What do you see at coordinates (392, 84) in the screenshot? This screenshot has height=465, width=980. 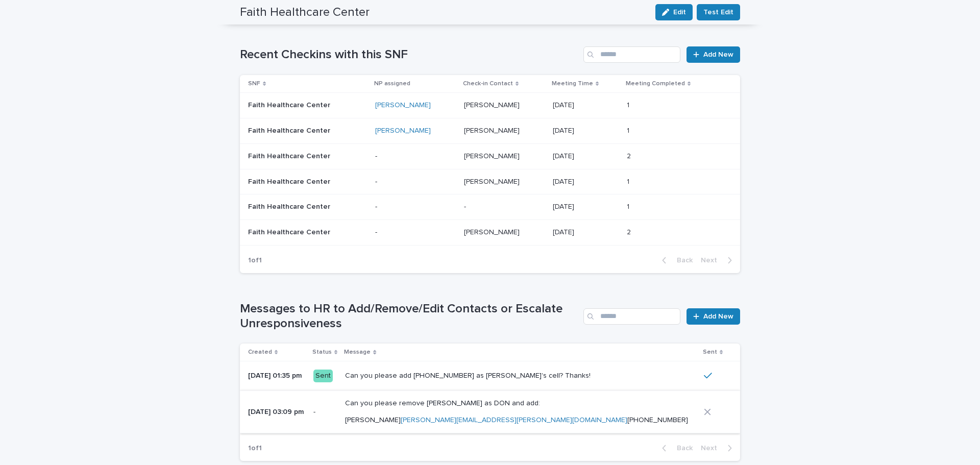 I see `p: NP assigned` at bounding box center [392, 84].